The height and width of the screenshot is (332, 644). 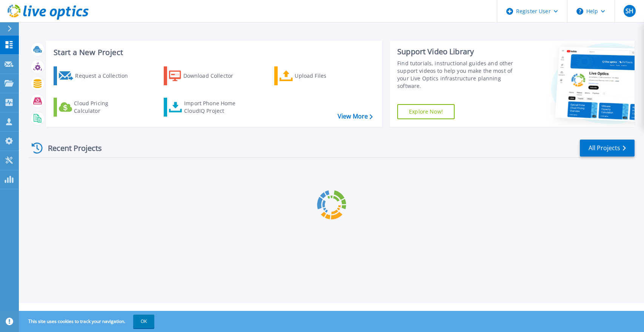 I want to click on a: Explore Now!, so click(x=425, y=112).